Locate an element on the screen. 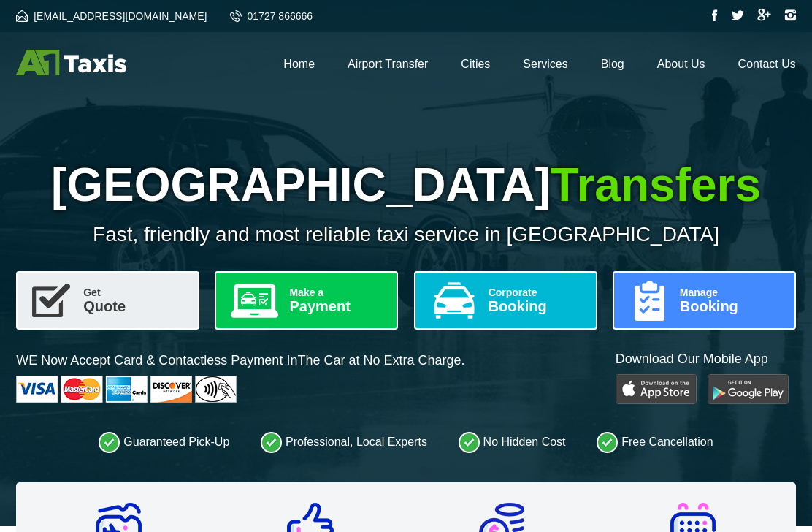  span: Get is located at coordinates (134, 292).